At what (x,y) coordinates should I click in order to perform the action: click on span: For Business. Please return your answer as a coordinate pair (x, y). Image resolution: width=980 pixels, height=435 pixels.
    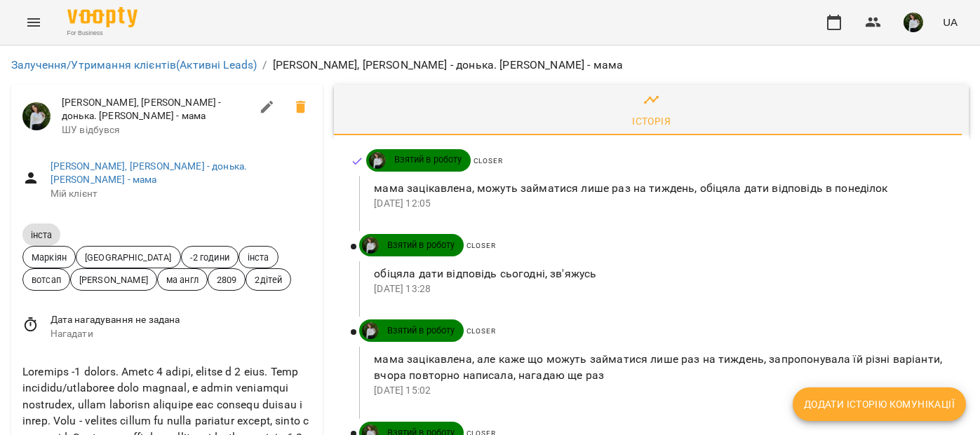
    Looking at the image, I should click on (103, 33).